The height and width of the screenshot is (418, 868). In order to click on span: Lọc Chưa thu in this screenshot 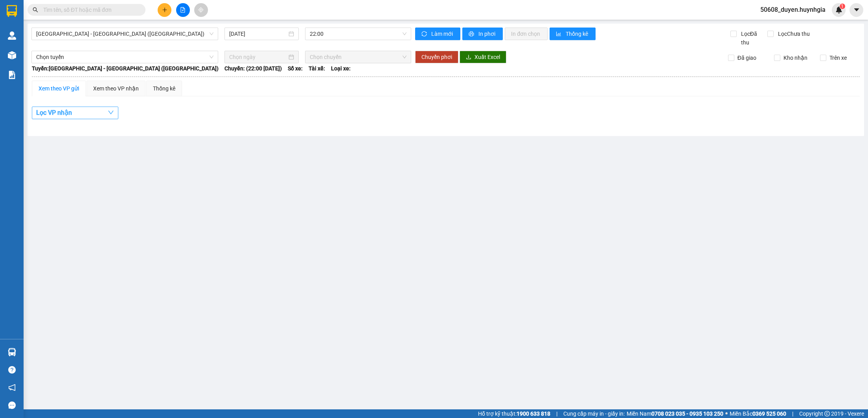, I will do `click(793, 34)`.